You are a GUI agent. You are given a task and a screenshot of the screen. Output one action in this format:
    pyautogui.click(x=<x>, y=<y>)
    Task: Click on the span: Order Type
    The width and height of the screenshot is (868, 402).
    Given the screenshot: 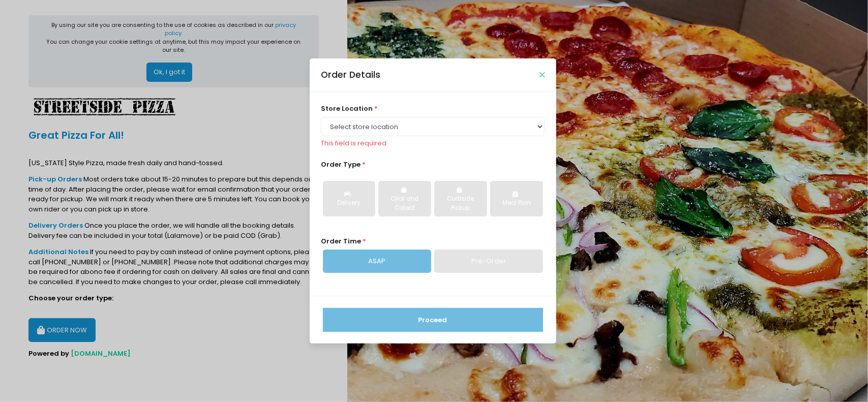 What is the action you would take?
    pyautogui.click(x=341, y=164)
    